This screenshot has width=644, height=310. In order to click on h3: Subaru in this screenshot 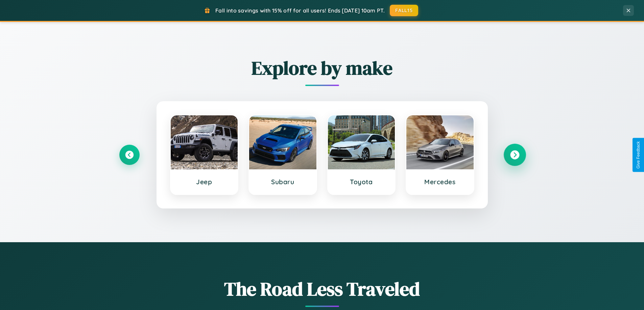, I will do `click(282, 182)`.